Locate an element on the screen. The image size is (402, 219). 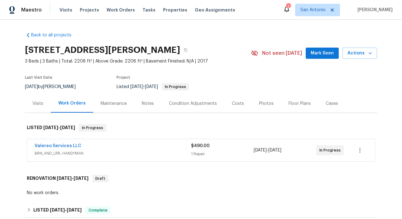
span: Visits is located at coordinates (66, 10).